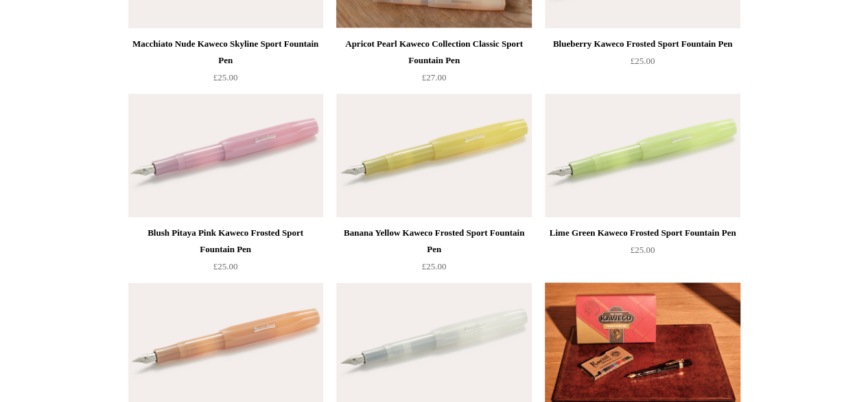  What do you see at coordinates (434, 155) in the screenshot?
I see `a: Banana Yellow Kaweco Frosted Sport Fountain Pen Banana Yellow Kaweco Frosted Sport Fountain Pen` at bounding box center [434, 155].